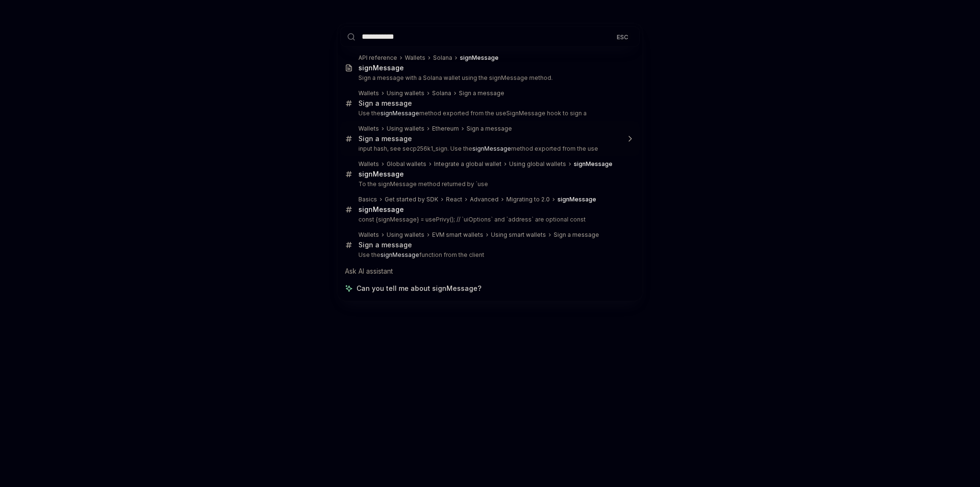  Describe the element at coordinates (489, 220) in the screenshot. I see `p: const {signMessage} = usePrivy(); // `uiOptions` and `address` are optional const` at that location.